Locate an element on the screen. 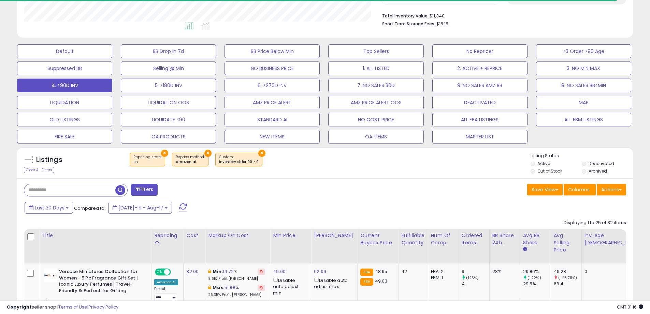  b: Short Term Storage Fees: is located at coordinates (409, 24).